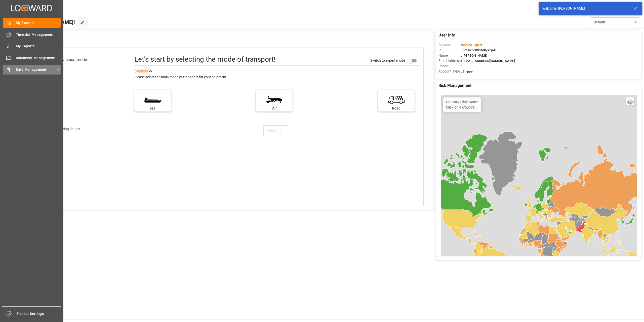 The width and height of the screenshot is (644, 322). I want to click on span: User Info, so click(446, 35).